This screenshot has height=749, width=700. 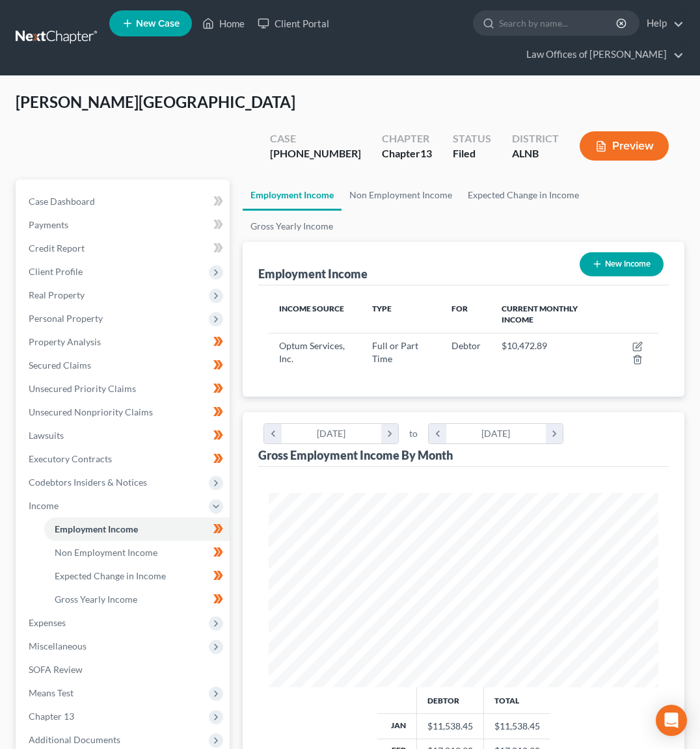 I want to click on span: Chapter 13, so click(x=51, y=716).